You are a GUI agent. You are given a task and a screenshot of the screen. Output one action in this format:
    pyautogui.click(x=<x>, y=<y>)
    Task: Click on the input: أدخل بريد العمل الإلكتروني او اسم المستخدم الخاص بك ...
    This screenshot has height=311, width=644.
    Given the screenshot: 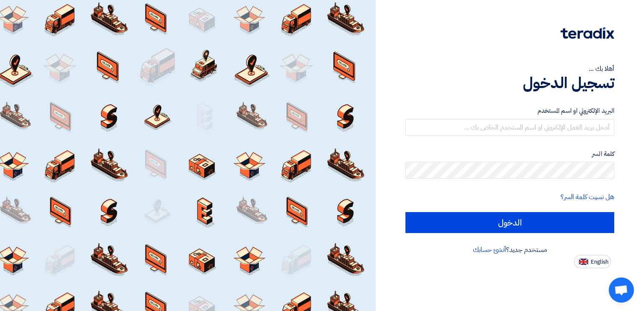 What is the action you would take?
    pyautogui.click(x=510, y=127)
    